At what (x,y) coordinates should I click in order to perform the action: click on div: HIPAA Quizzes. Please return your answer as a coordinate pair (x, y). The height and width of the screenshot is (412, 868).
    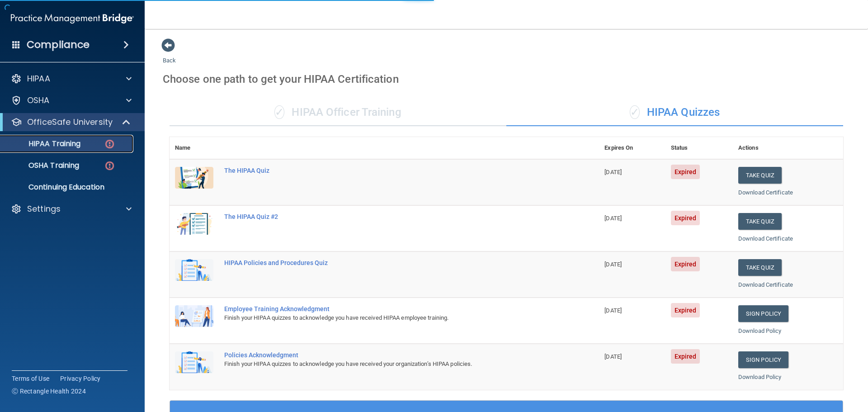
    Looking at the image, I should click on (674, 112).